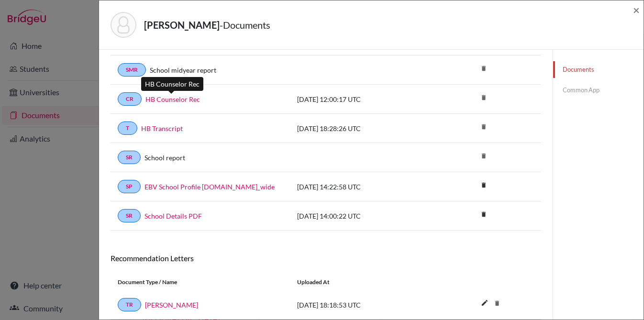  What do you see at coordinates (173, 215) in the screenshot?
I see `a: School Details PDF` at bounding box center [173, 215].